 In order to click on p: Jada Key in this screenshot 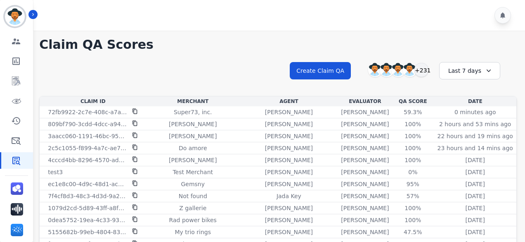, I will do `click(289, 196)`.